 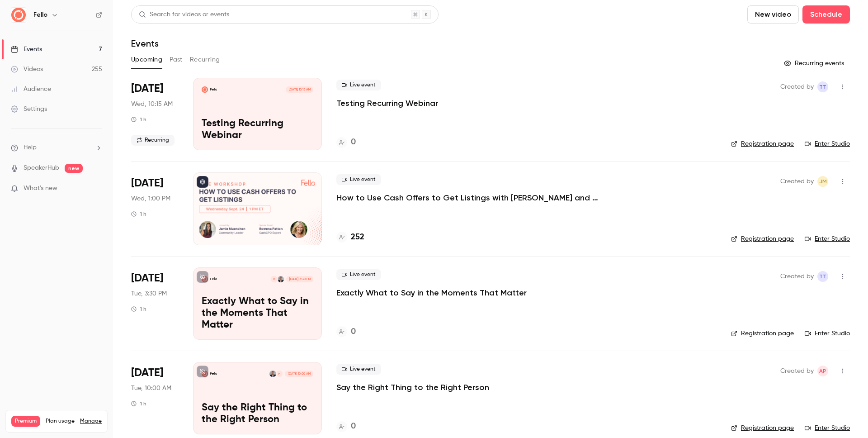 I want to click on li: help-dropdown-opener, so click(x=57, y=147).